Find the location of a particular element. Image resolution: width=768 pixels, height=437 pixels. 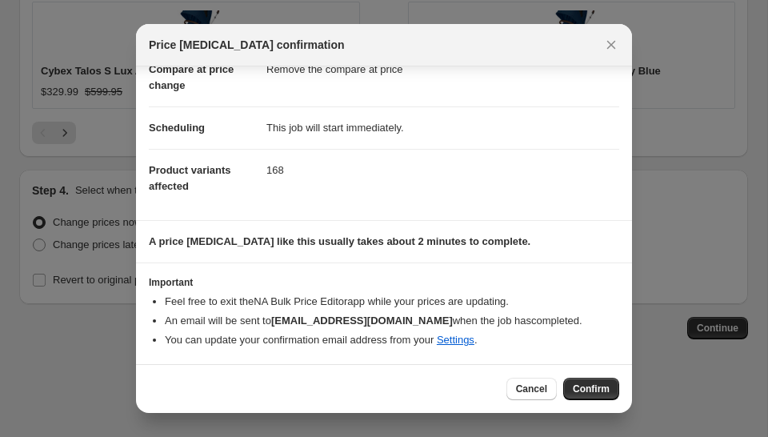

span: Product variants affected is located at coordinates (190, 178).